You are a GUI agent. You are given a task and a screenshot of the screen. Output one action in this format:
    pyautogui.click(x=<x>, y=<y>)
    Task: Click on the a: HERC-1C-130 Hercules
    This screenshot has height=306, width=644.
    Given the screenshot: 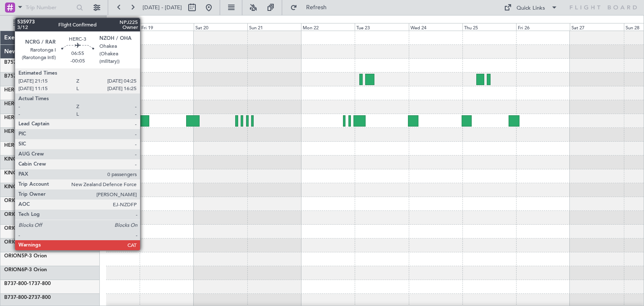 What is the action you would take?
    pyautogui.click(x=31, y=90)
    